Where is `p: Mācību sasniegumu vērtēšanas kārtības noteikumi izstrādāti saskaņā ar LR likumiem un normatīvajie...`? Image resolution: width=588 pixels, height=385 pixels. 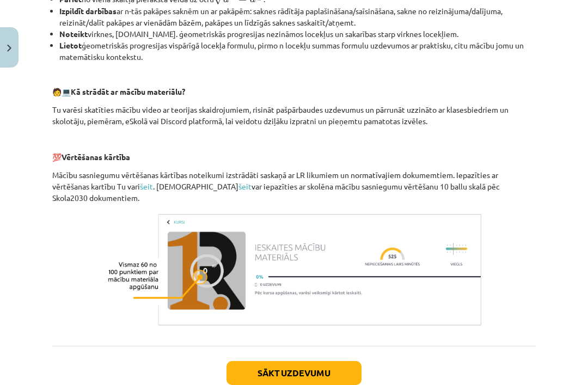
p: Mācību sasniegumu vērtēšanas kārtības noteikumi izstrādāti saskaņā ar LR likumiem un normatīvajie... is located at coordinates (294, 186).